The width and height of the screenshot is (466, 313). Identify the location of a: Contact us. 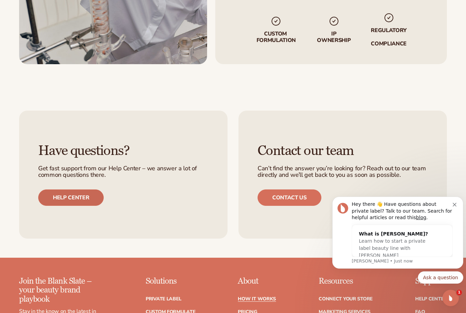
(289, 198).